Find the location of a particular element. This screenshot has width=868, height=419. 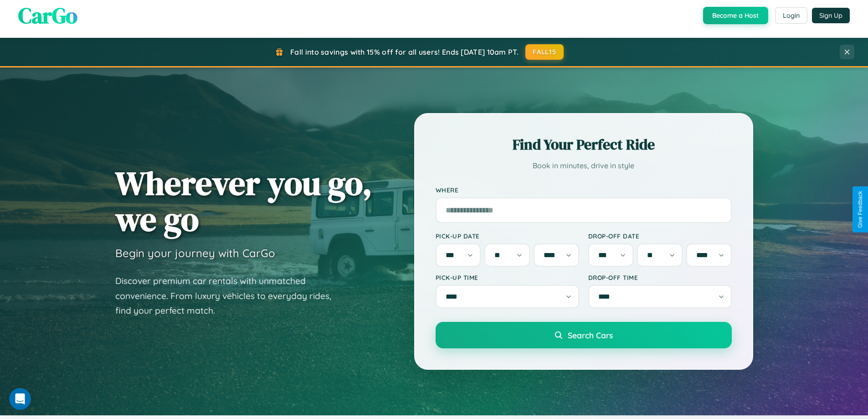

h3: Begin your journey with CarGo is located at coordinates (195, 253).